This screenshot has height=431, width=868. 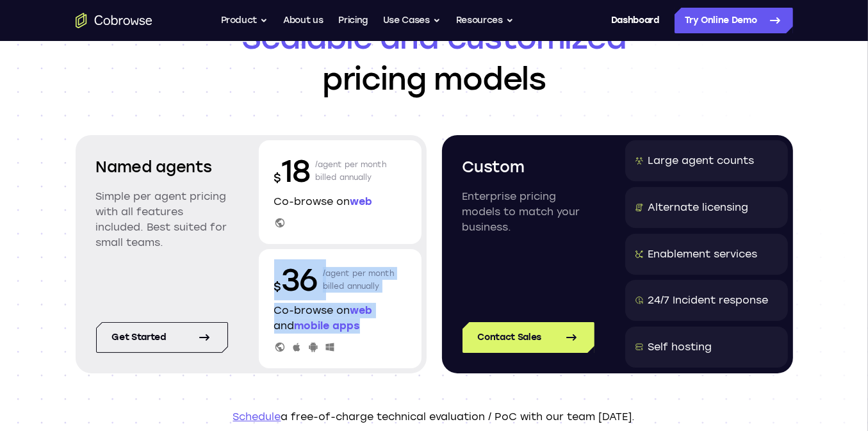 I want to click on p: Enterprise pricing models to match your business., so click(x=529, y=212).